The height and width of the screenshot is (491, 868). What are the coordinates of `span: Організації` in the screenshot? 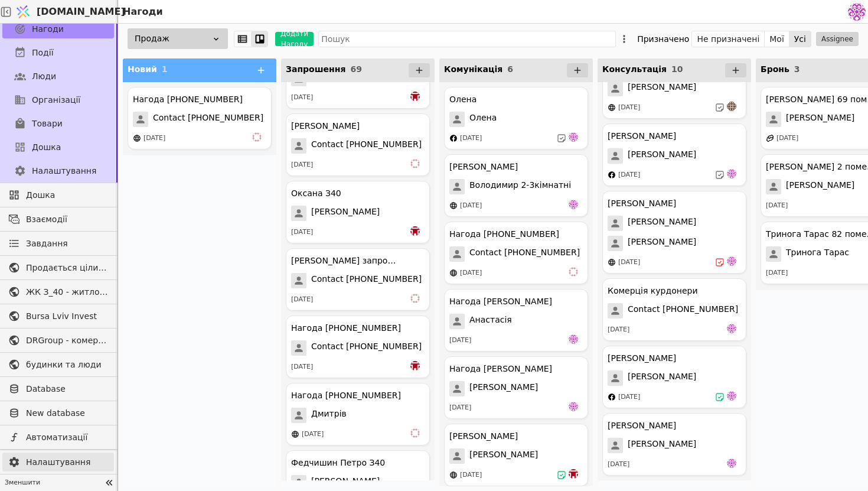 It's located at (56, 100).